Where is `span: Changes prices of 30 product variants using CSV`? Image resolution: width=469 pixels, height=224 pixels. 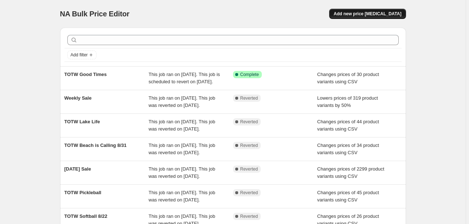
span: Changes prices of 30 product variants using CSV is located at coordinates (348, 78).